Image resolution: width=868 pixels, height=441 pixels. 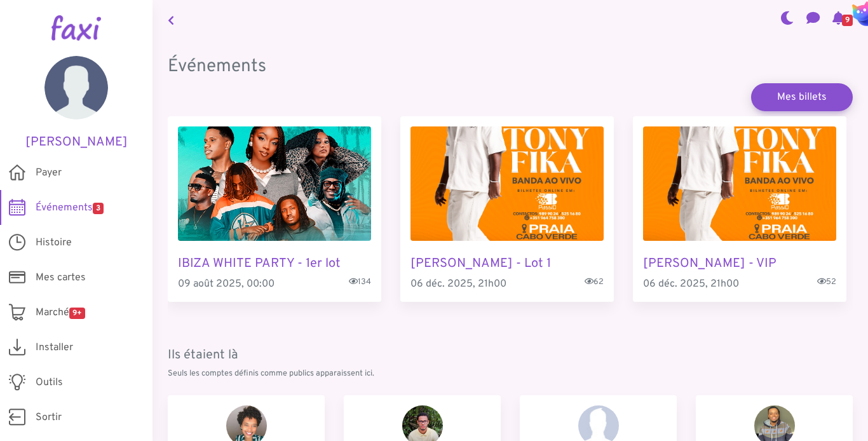 What do you see at coordinates (61, 278) in the screenshot?
I see `font: Mes cartes` at bounding box center [61, 278].